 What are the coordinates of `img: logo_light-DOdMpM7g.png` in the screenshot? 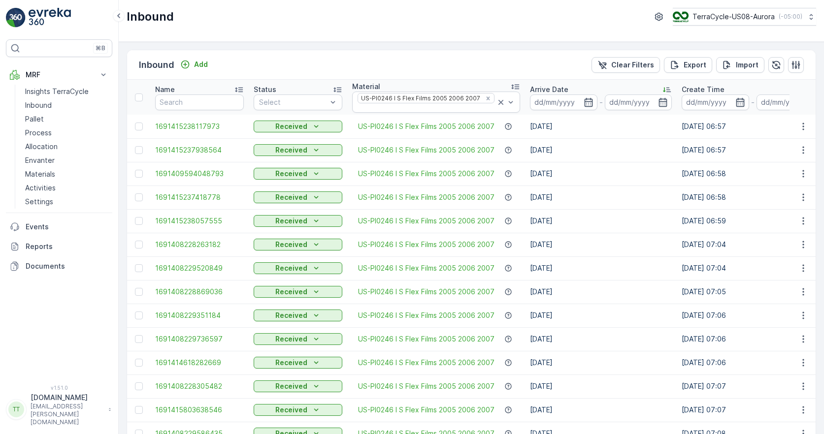 It's located at (50, 18).